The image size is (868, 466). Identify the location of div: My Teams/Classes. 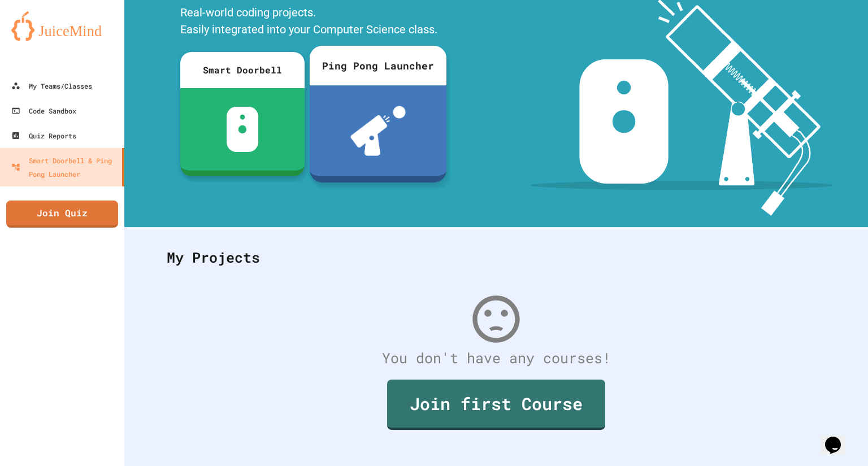
(51, 86).